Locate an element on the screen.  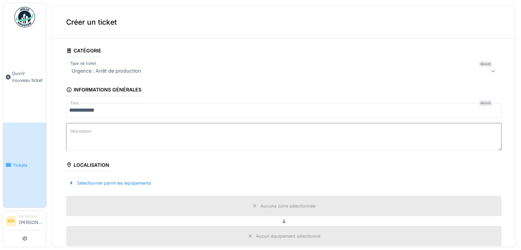
div: Urgence : Arrêt de production is located at coordinates (106, 71).